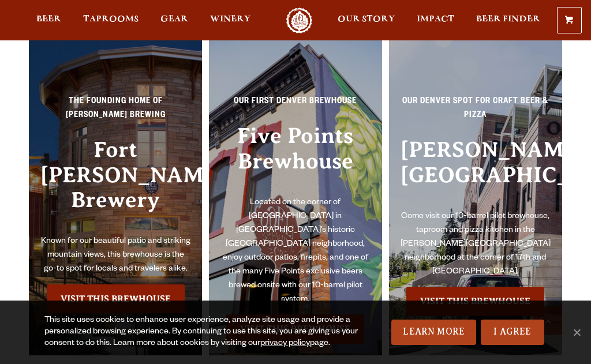 This screenshot has height=364, width=591. Describe the element at coordinates (433, 332) in the screenshot. I see `a: Learn More` at that location.